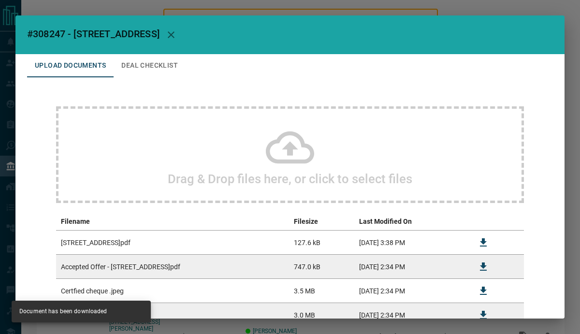 This screenshot has width=580, height=334. What do you see at coordinates (321, 315) in the screenshot?
I see `td: 3.0 MB` at bounding box center [321, 315].